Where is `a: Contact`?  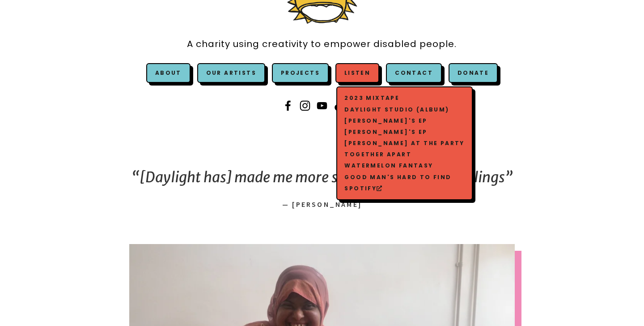 a: Contact is located at coordinates (414, 73).